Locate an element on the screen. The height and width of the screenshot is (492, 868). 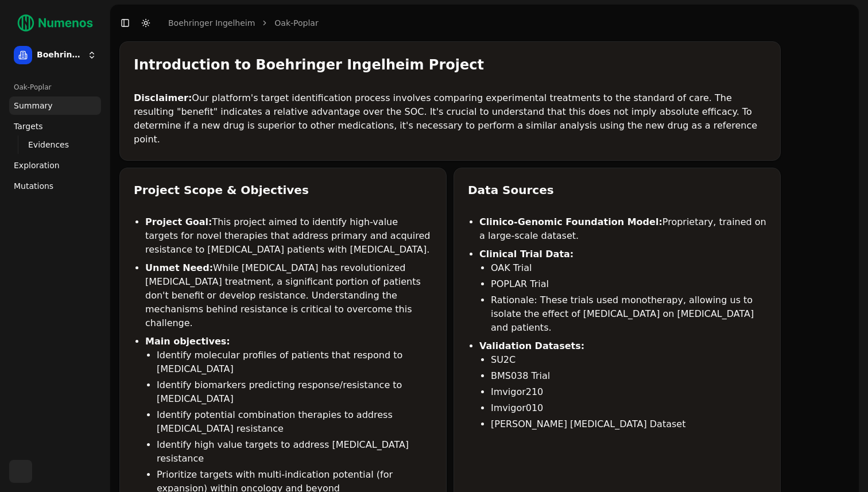
a: Summary is located at coordinates (55, 106).